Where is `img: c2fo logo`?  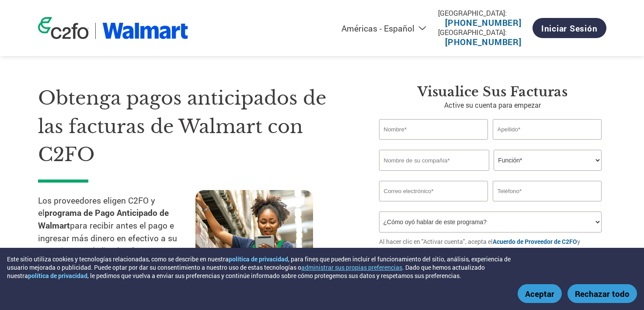
img: c2fo logo is located at coordinates (63, 28).